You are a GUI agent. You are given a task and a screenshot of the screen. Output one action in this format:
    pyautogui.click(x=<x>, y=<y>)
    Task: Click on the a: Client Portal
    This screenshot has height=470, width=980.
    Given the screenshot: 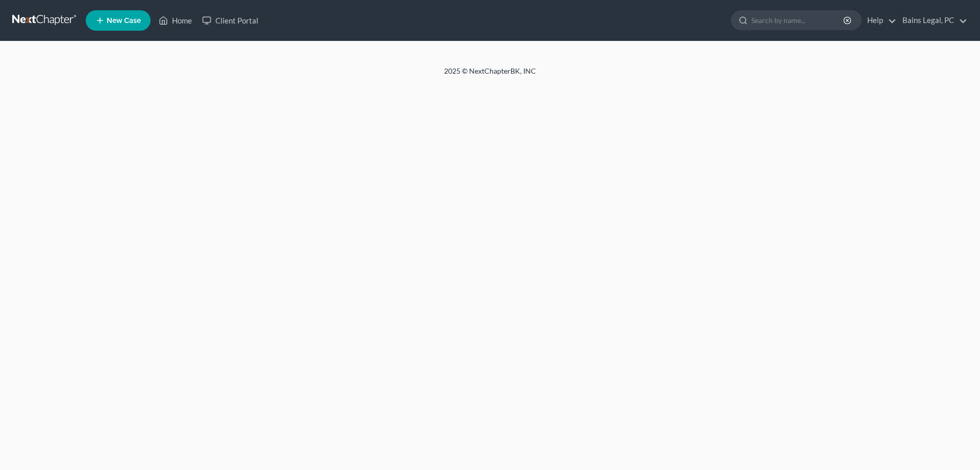 What is the action you would take?
    pyautogui.click(x=231, y=20)
    